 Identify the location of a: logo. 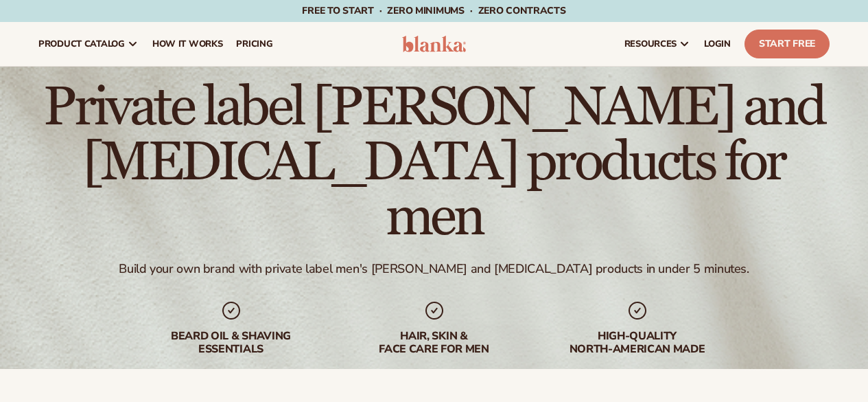
(434, 44).